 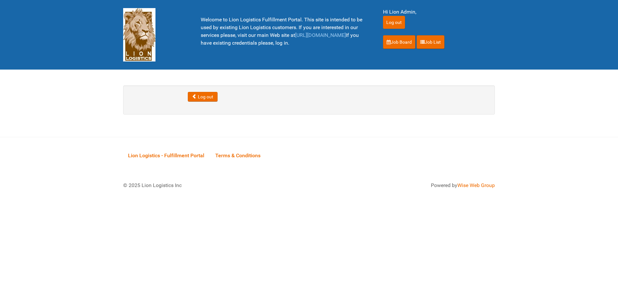 I want to click on a: Job Board, so click(x=399, y=42).